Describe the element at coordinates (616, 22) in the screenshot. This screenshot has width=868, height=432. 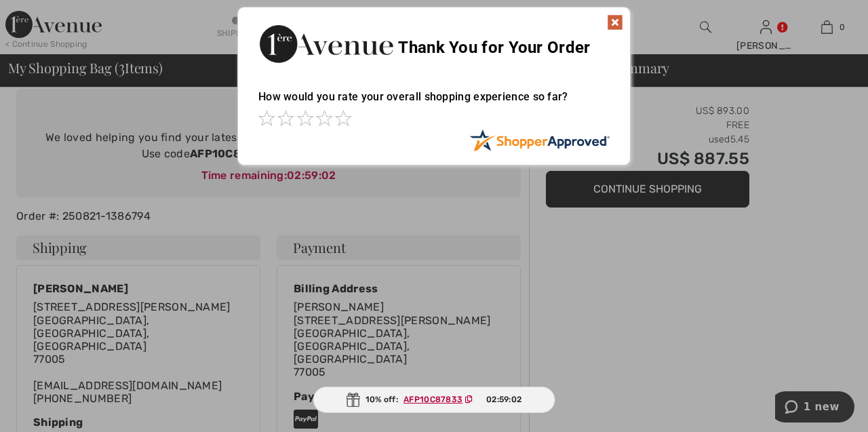
I see `img: x` at that location.